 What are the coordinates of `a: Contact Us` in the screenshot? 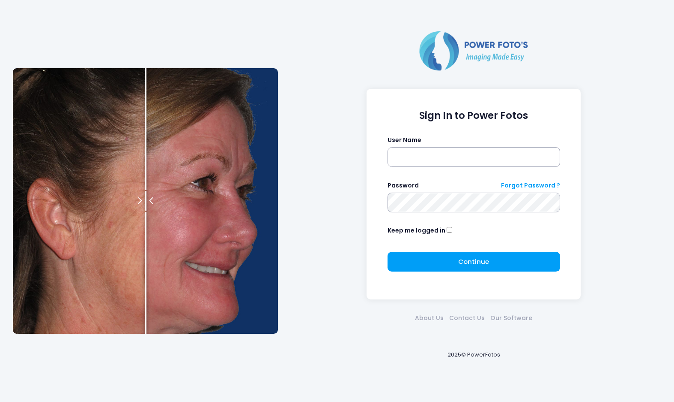 It's located at (468, 318).